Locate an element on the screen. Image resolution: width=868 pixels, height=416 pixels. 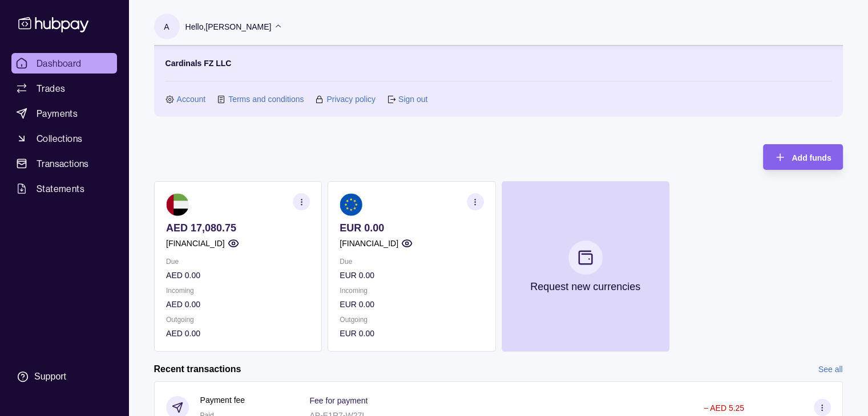
p: AED 17,080.75 is located at coordinates (238, 228).